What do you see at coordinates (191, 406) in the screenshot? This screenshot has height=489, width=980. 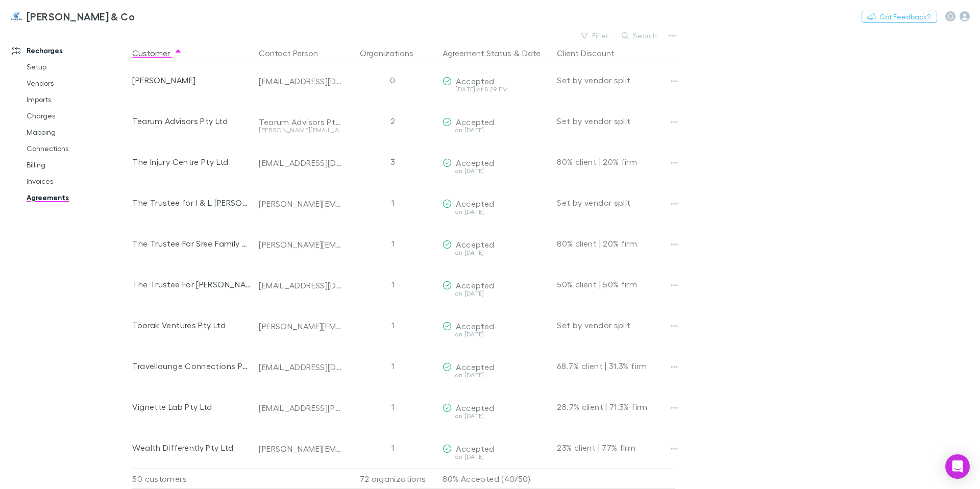 I see `div: Vignette Lab Pty Ltd` at bounding box center [191, 406].